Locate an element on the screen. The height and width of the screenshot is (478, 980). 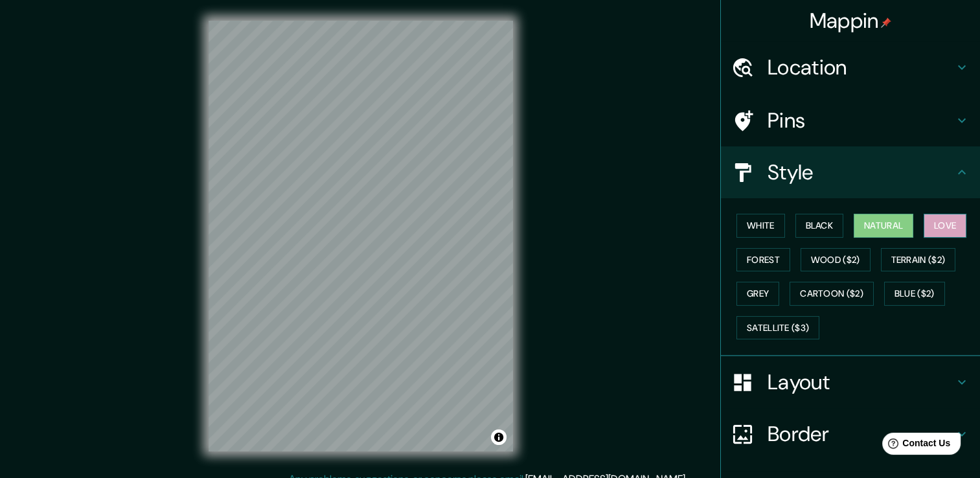
button: Terrain ($2) is located at coordinates (918, 260).